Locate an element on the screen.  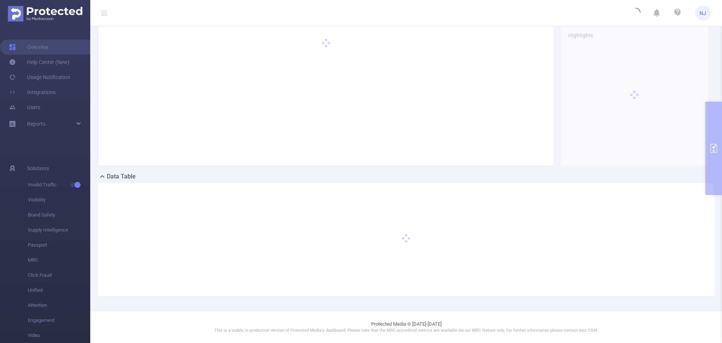
a: Help Center (New) is located at coordinates (39, 62).